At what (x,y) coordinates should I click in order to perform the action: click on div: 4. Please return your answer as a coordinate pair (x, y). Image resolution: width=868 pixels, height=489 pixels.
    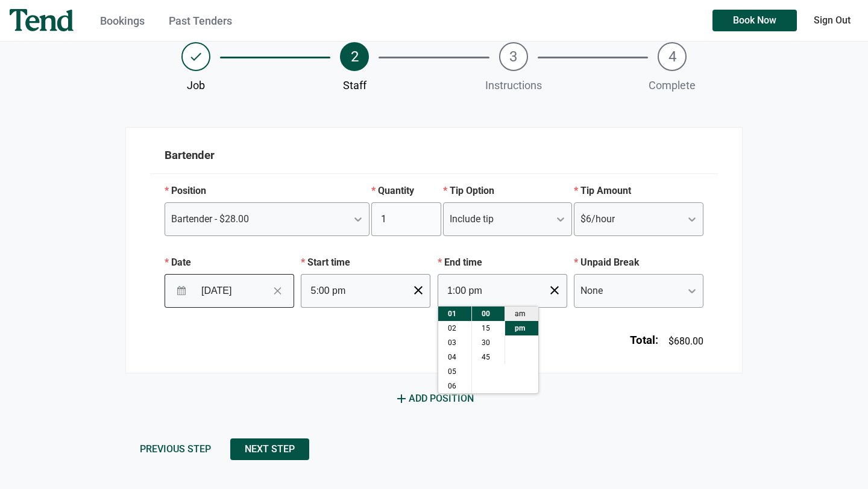
    Looking at the image, I should click on (672, 57).